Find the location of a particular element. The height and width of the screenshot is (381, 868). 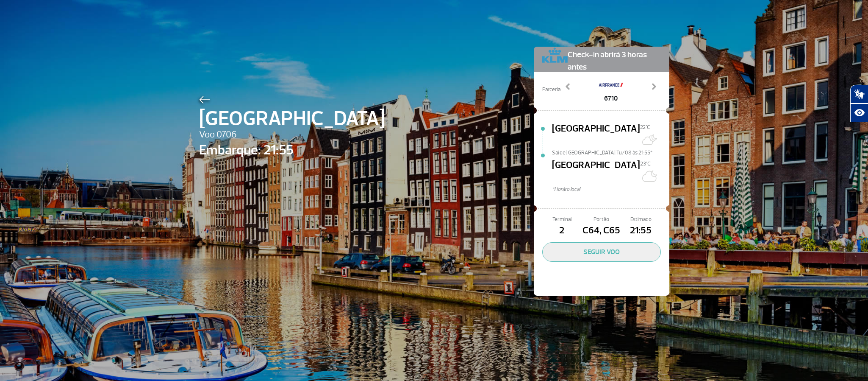

span: Estimado is located at coordinates (641, 219).